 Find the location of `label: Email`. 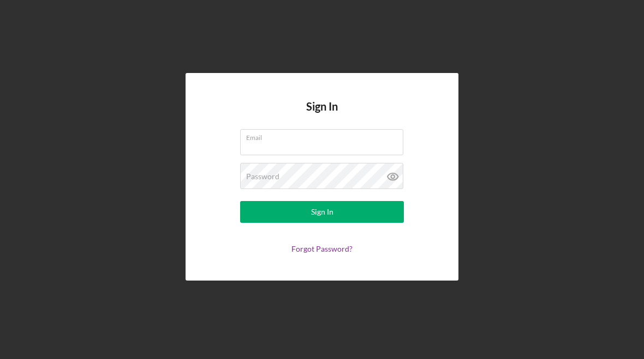

label: Email is located at coordinates (325, 136).